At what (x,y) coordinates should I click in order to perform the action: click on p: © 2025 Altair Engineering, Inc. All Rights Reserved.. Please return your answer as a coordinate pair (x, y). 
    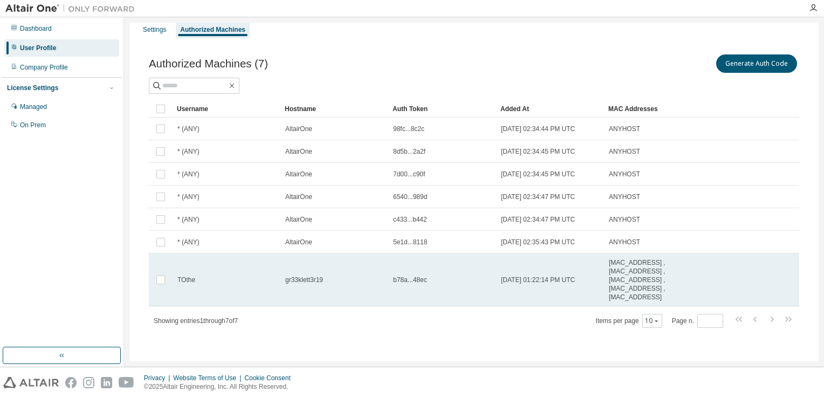
    Looking at the image, I should click on (220, 386).